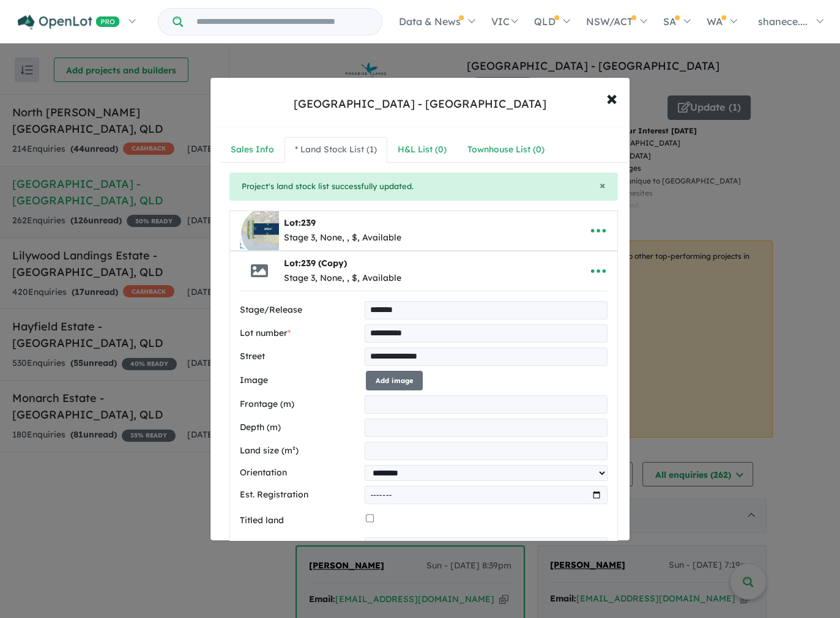 Image resolution: width=840 pixels, height=618 pixels. What do you see at coordinates (299, 404) in the screenshot?
I see `label: Frontage (m)` at bounding box center [299, 404].